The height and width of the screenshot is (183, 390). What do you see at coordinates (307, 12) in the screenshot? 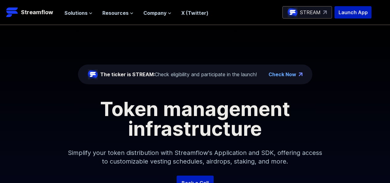
I see `a: STREAM` at bounding box center [307, 12].